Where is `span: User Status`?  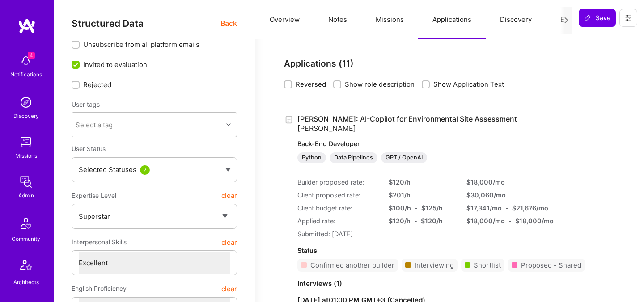
span: User Status is located at coordinates (89, 148).